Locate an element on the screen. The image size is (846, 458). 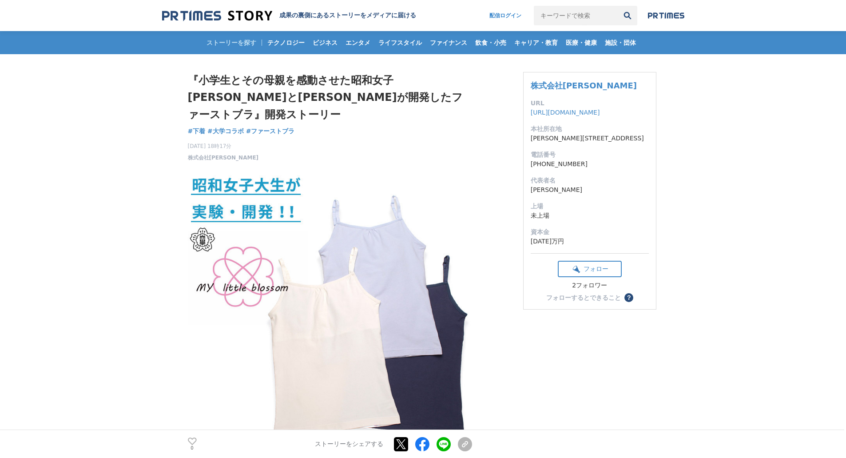
a: prtimes is located at coordinates (666, 16).